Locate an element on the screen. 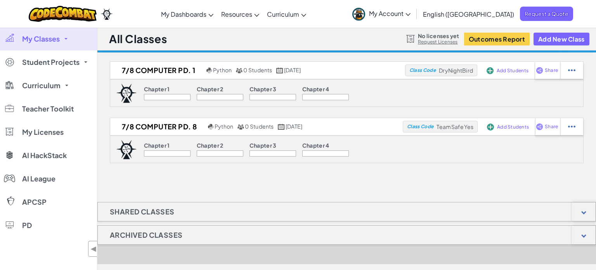 The image size is (596, 270). span: Request a Quote is located at coordinates (547, 14).